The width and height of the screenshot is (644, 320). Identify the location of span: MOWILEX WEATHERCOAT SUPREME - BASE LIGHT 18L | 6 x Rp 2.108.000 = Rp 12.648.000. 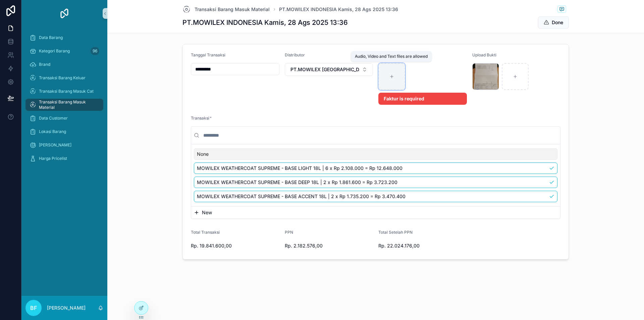
(300, 168).